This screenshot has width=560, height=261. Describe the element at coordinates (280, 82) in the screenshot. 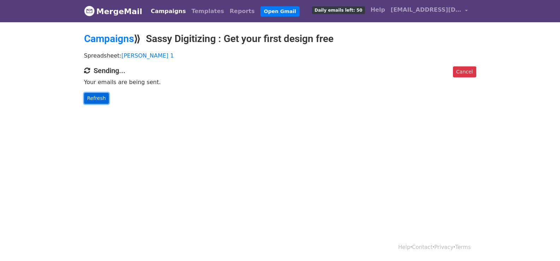

I see `p: Your emails are being sent.` at that location.